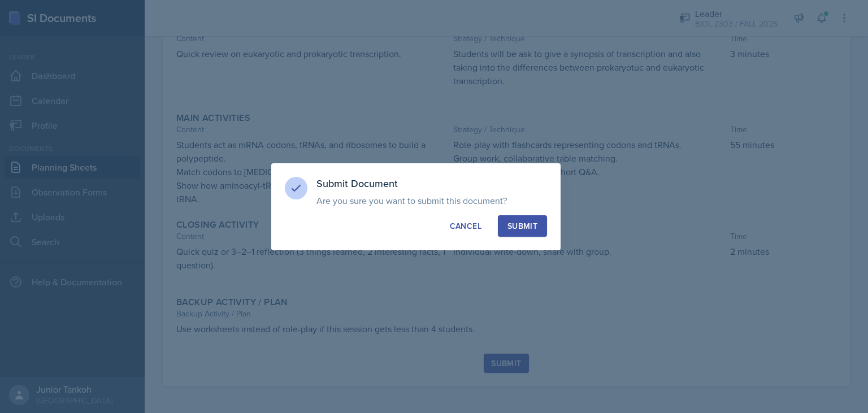  Describe the element at coordinates (522, 226) in the screenshot. I see `button: Submit` at that location.